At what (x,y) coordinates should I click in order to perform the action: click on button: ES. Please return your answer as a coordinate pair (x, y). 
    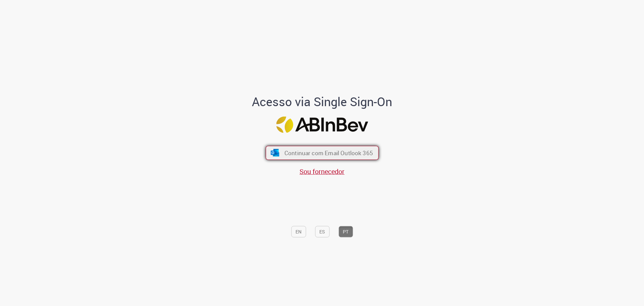
    Looking at the image, I should click on (322, 231).